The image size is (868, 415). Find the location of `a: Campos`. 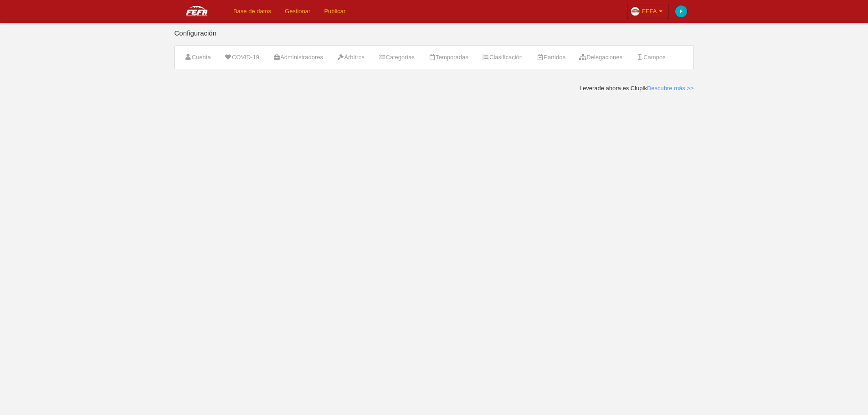

a: Campos is located at coordinates (651, 57).